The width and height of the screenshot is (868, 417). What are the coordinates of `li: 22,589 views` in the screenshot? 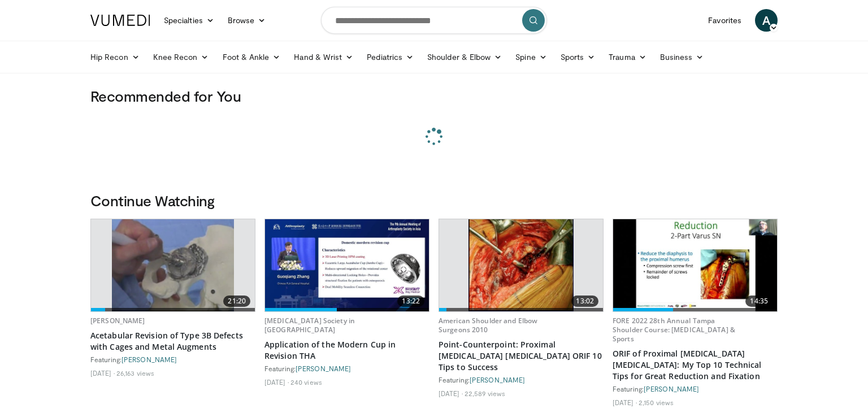 It's located at (485, 393).